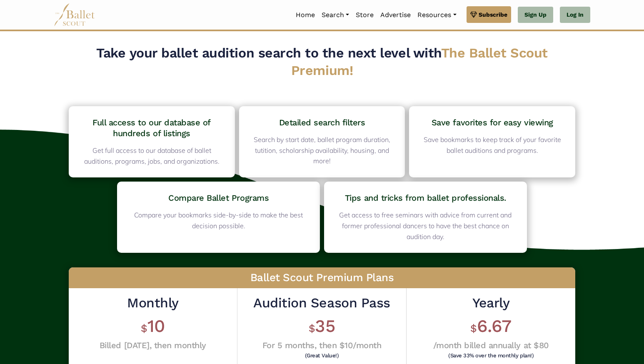 This screenshot has width=644, height=364. What do you see at coordinates (322, 303) in the screenshot?
I see `h2: Audition Season Pass` at bounding box center [322, 303].